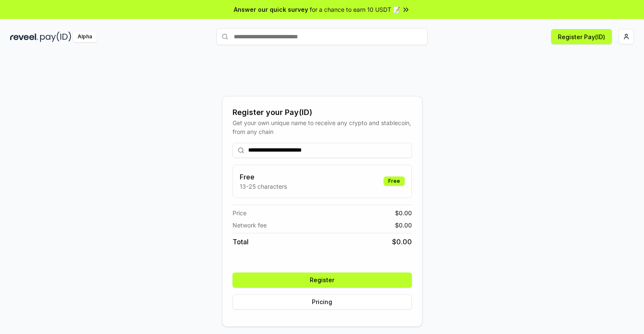 This screenshot has height=334, width=644. I want to click on div: Get your own unique name to receive any crypto and stablecoin, from any chain, so click(322, 128).